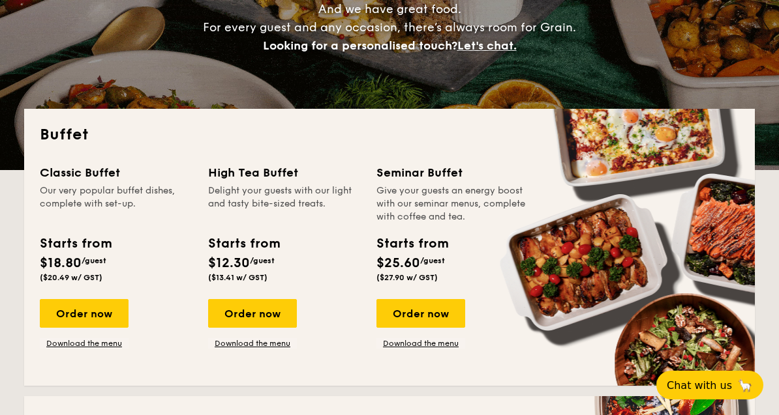  Describe the element at coordinates (360, 46) in the screenshot. I see `span: Looking for a personalised touch?` at that location.